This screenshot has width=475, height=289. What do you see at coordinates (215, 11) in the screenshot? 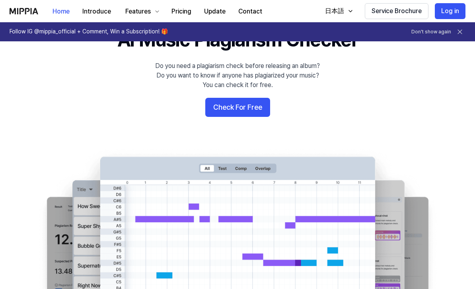
I see `a: Update` at bounding box center [215, 11].